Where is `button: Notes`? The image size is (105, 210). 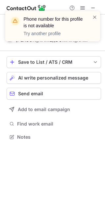 button: Notes is located at coordinates (53, 137).